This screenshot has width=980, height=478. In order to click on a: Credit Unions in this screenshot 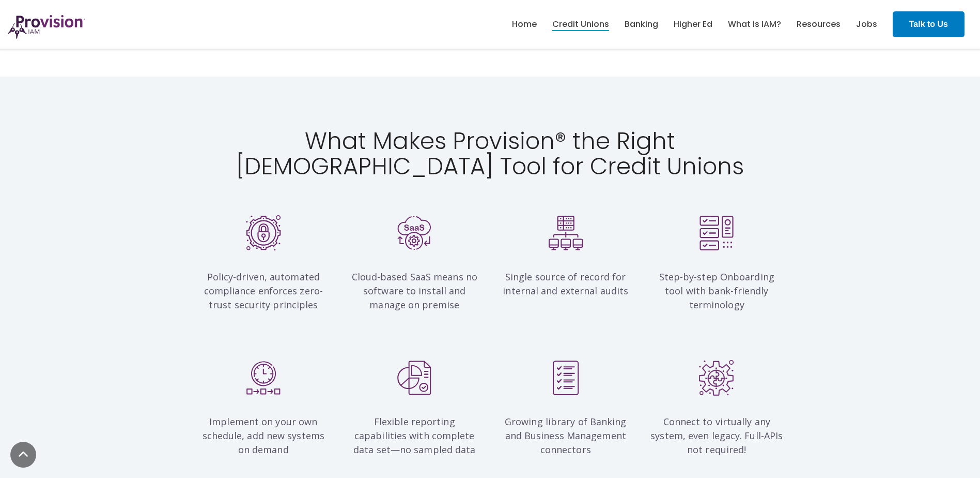, I will do `click(581, 24)`.